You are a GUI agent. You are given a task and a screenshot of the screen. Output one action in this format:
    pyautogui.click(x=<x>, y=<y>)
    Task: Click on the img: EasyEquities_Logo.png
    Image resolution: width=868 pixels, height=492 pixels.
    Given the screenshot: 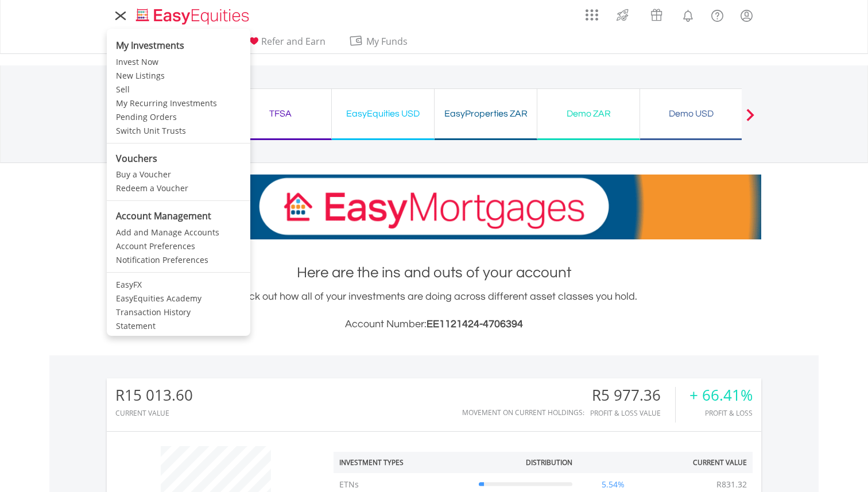 What is the action you would take?
    pyautogui.click(x=193, y=16)
    